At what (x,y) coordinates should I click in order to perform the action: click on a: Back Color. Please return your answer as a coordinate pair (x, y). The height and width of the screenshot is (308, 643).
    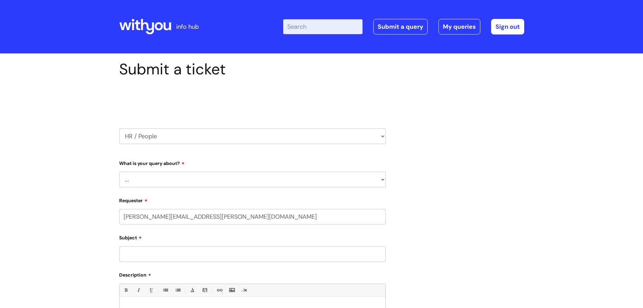
    Looking at the image, I should click on (205, 290).